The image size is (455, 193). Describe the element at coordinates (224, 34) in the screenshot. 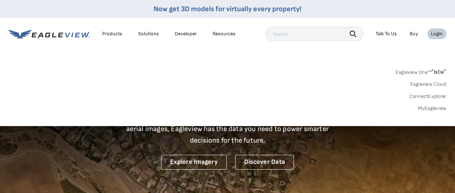

I see `div: Resources` at that location.